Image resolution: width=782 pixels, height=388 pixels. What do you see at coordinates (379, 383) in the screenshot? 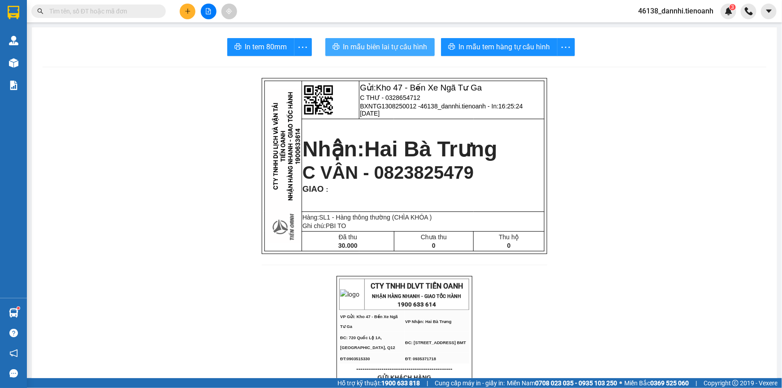
I see `span: Hỗ trợ kỹ thuật:` at bounding box center [379, 383].